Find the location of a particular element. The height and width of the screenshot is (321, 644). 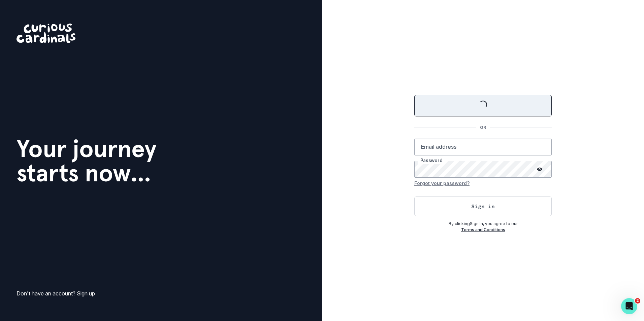

p: Don't have an account? is located at coordinates (56, 293).